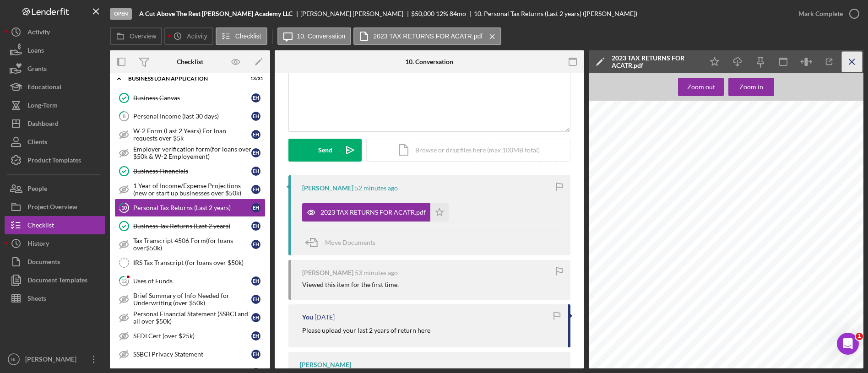  What do you see at coordinates (325, 150) in the screenshot?
I see `div: Send` at bounding box center [325, 150].